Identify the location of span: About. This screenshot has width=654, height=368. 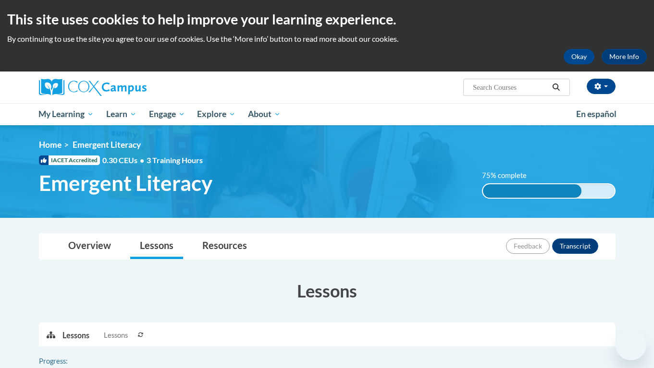
(264, 114).